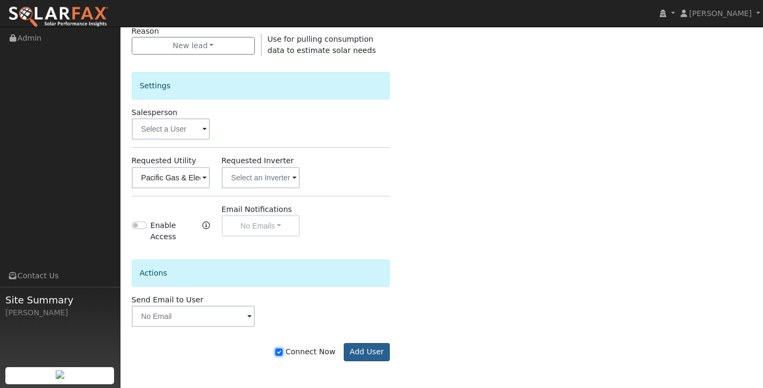  I want to click on label: Requested Inverter, so click(258, 161).